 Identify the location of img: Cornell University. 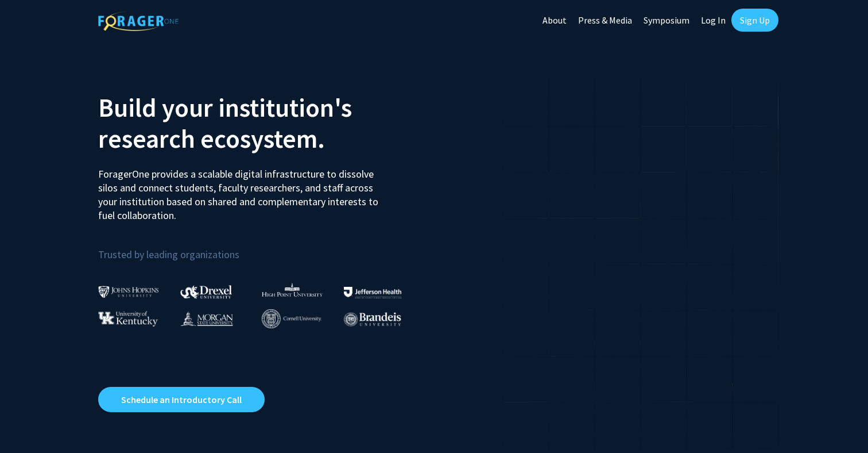
(291, 319).